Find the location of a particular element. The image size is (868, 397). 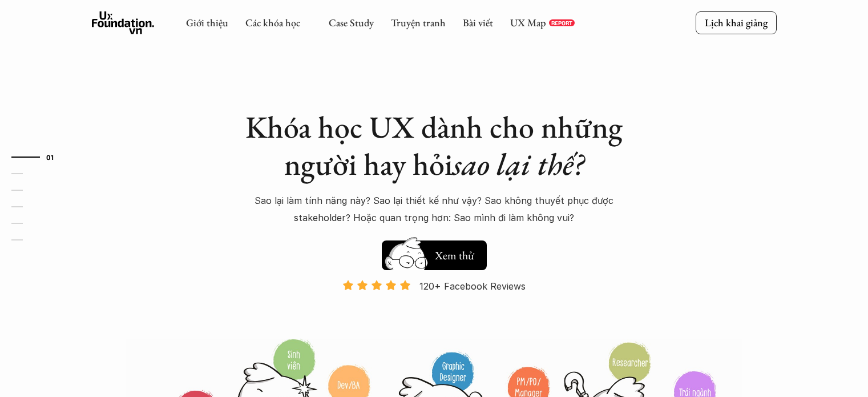

a: Bài viết is located at coordinates (478, 22).